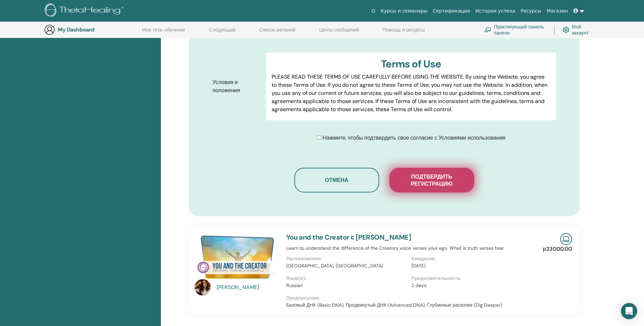  I want to click on img: cog.svg, so click(566, 30).